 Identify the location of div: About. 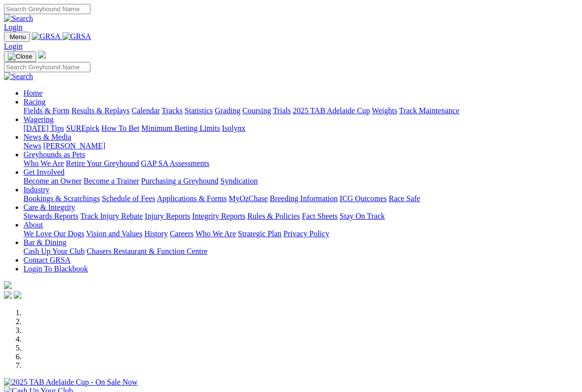
(300, 234).